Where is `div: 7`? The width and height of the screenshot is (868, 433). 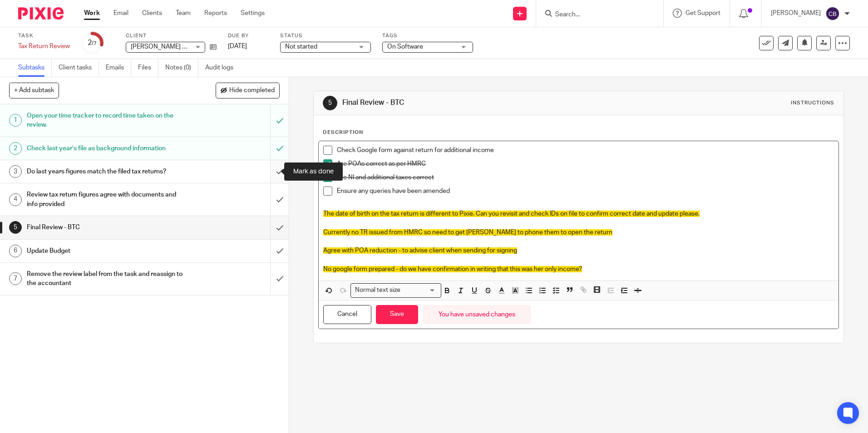
div: 7 is located at coordinates (15, 279).